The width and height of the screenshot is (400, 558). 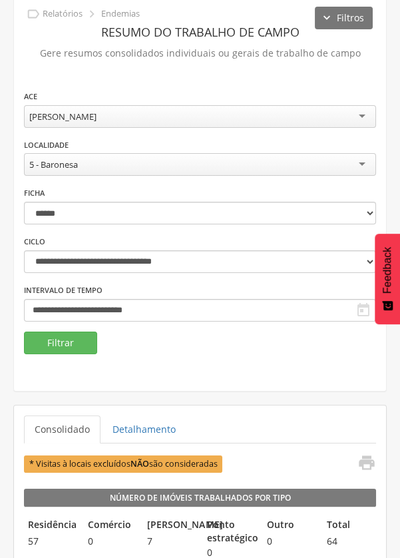 What do you see at coordinates (63, 290) in the screenshot?
I see `label: Intervalo de Tempo` at bounding box center [63, 290].